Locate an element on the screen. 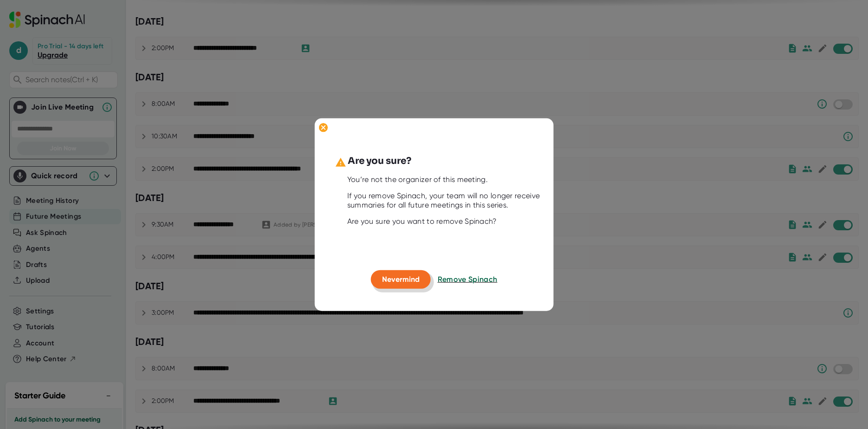 This screenshot has height=429, width=868. div: Are you sure you want to remove Spinach? is located at coordinates (445, 221).